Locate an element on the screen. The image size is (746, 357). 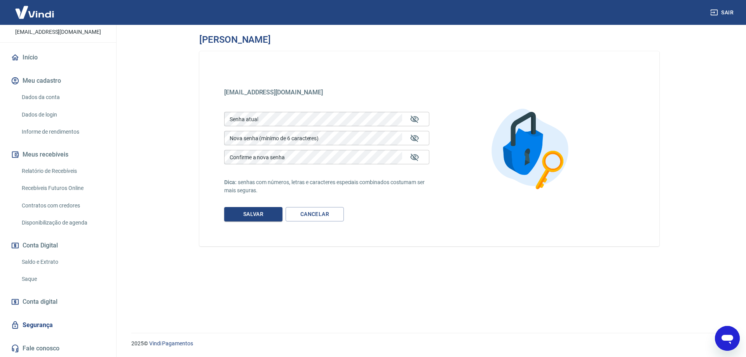
div: Domínio is located at coordinates (50, 48).